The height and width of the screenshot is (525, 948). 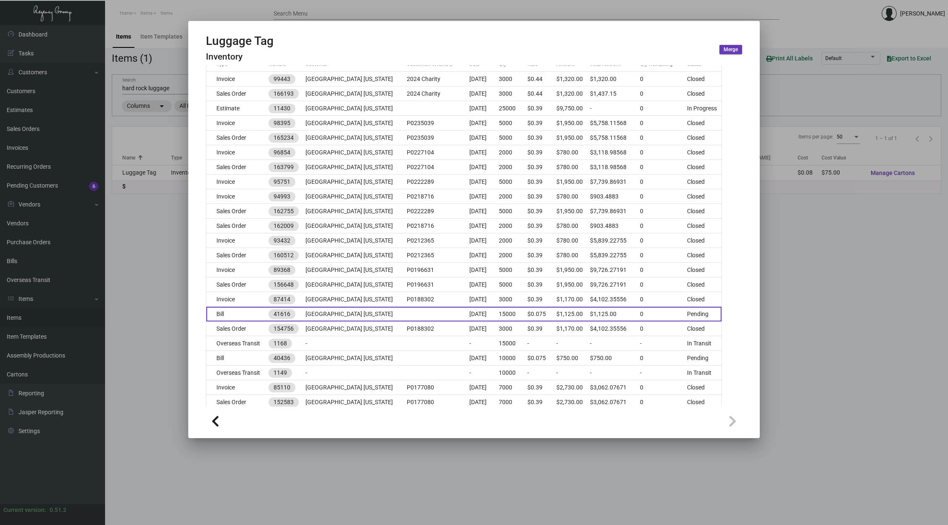 I want to click on mat-chip: 1149, so click(x=280, y=373).